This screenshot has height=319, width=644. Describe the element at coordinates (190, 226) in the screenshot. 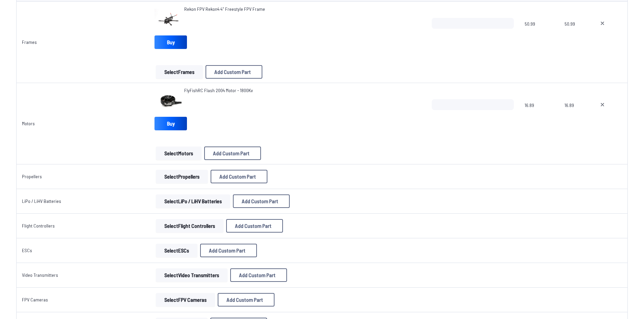

I see `a: SelectFlight Controllers` at that location.